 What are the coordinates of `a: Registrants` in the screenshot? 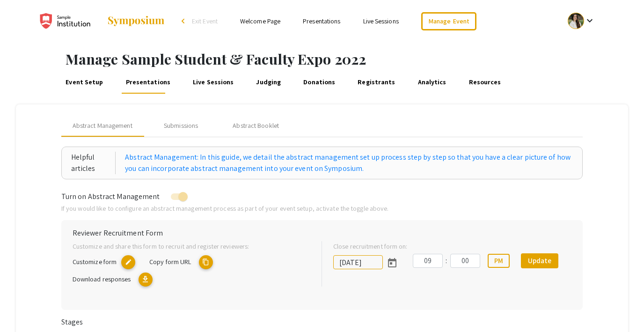 It's located at (376, 83).